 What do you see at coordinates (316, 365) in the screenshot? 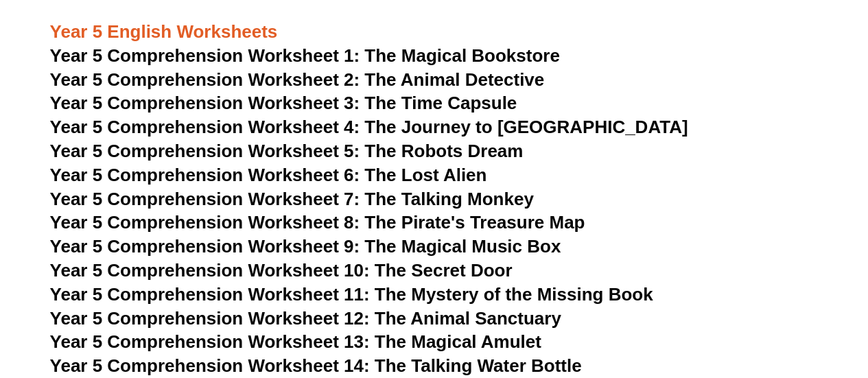
I see `a: Year 5 Comprehension Worksheet 14: The Talking Water Bottle` at bounding box center [316, 365].